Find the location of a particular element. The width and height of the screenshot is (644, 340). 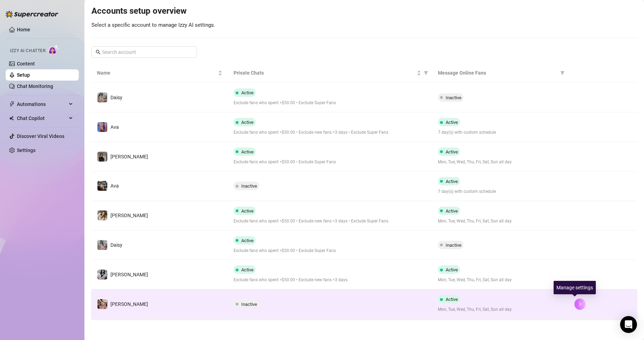

span: Select a specific account to manage Izzy AI settings. is located at coordinates (154, 25).